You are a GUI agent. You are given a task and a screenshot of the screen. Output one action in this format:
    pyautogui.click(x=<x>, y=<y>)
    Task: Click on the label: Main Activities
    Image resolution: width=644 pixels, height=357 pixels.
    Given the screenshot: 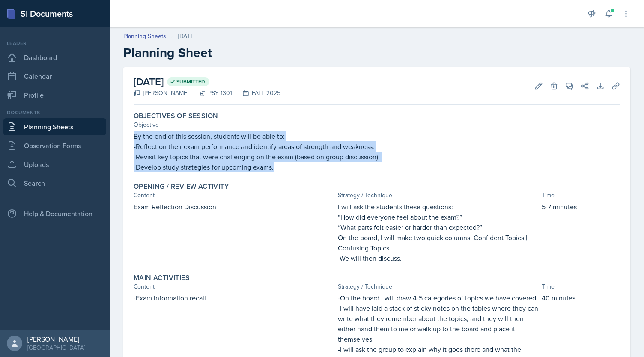 What is the action you would take?
    pyautogui.click(x=161, y=278)
    